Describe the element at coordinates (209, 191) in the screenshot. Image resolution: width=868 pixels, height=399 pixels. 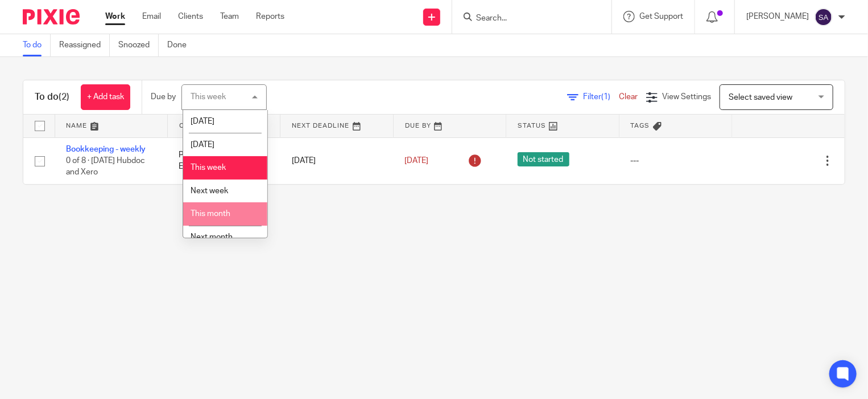
I see `span: Next week` at that location.